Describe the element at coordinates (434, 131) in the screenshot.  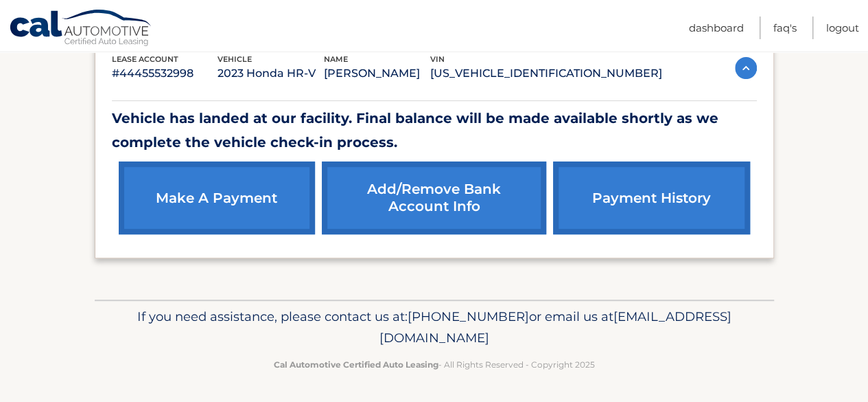
I see `p: Vehicle has landed at our facility. Final balance will be made available shortly as we complete t...` at that location.